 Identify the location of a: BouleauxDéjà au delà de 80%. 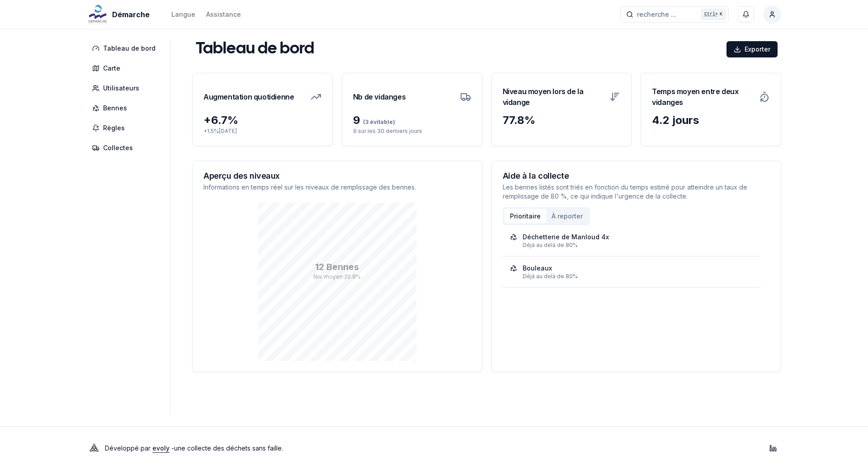
(632, 272).